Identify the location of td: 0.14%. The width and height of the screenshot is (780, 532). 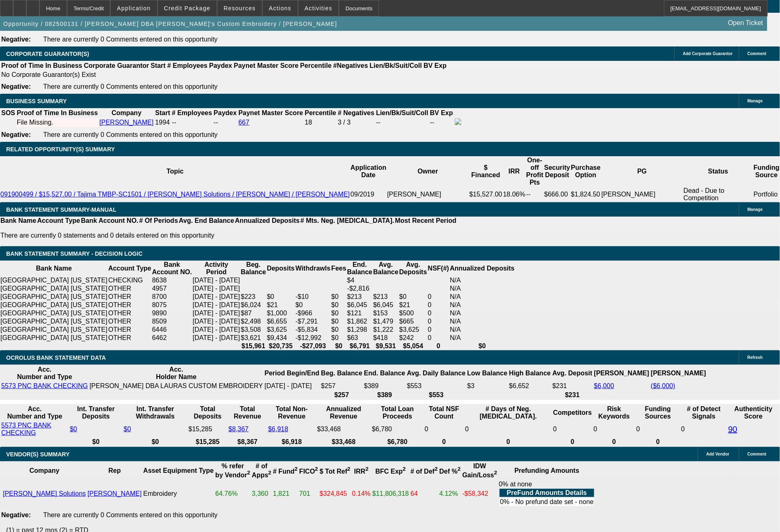
(361, 493).